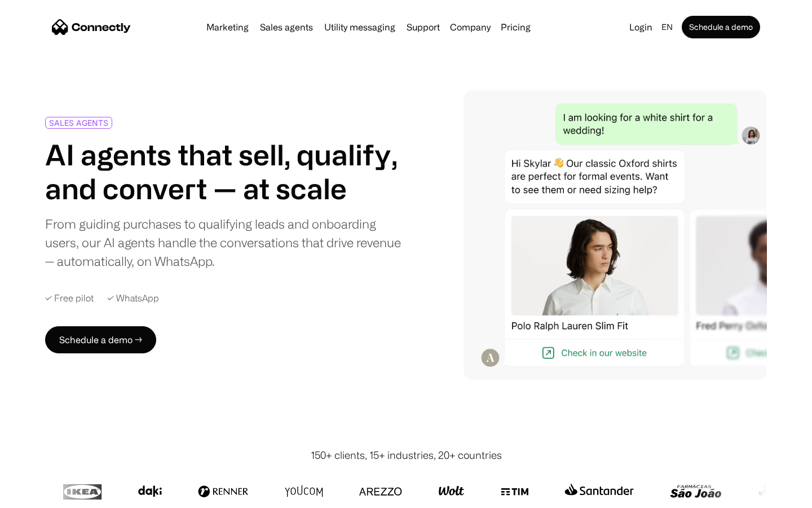 Image resolution: width=812 pixels, height=508 pixels. Describe the element at coordinates (287, 27) in the screenshot. I see `a: Sales agents` at that location.